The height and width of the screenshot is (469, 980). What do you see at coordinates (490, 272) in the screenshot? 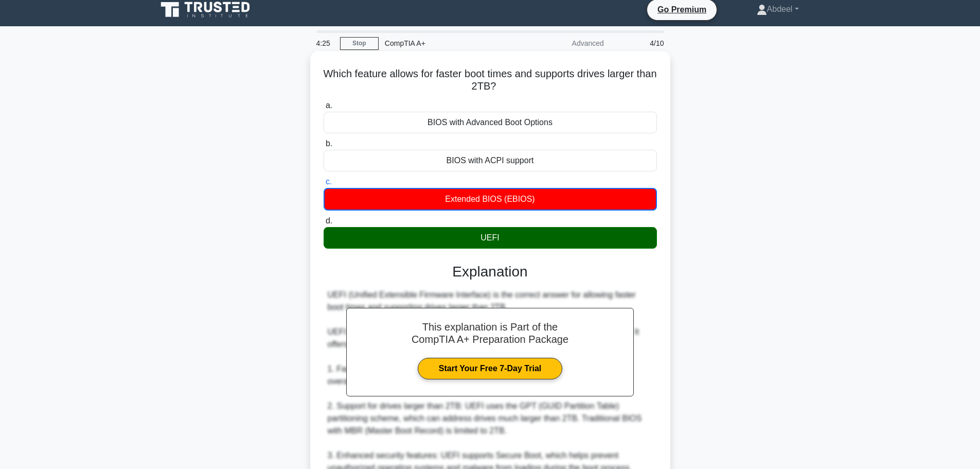
I see `h3: Explanation` at bounding box center [490, 272].